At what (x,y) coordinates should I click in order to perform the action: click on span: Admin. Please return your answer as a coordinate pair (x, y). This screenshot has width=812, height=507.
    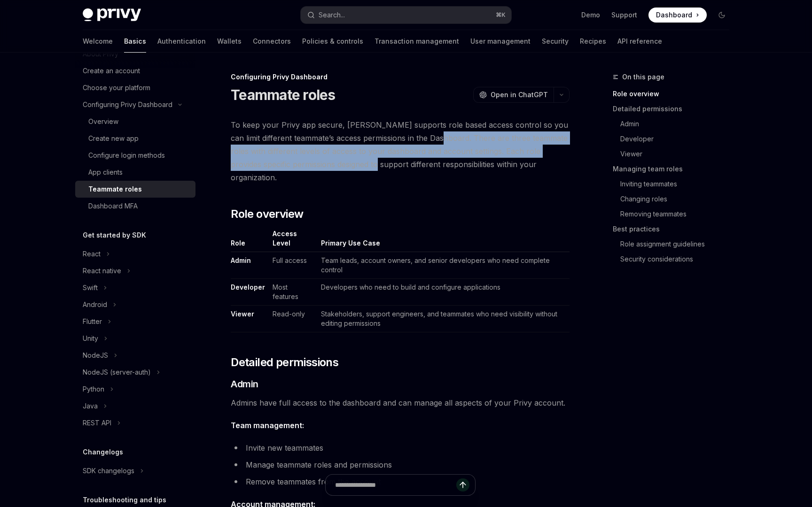
    Looking at the image, I should click on (245, 384).